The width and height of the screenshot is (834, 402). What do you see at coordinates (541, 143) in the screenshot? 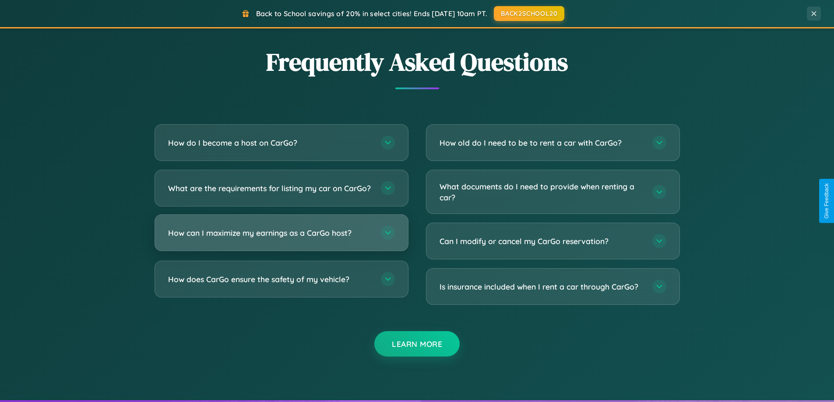
I see `h3: How old do I need to be to rent a car with CarGo?` at bounding box center [541, 143].